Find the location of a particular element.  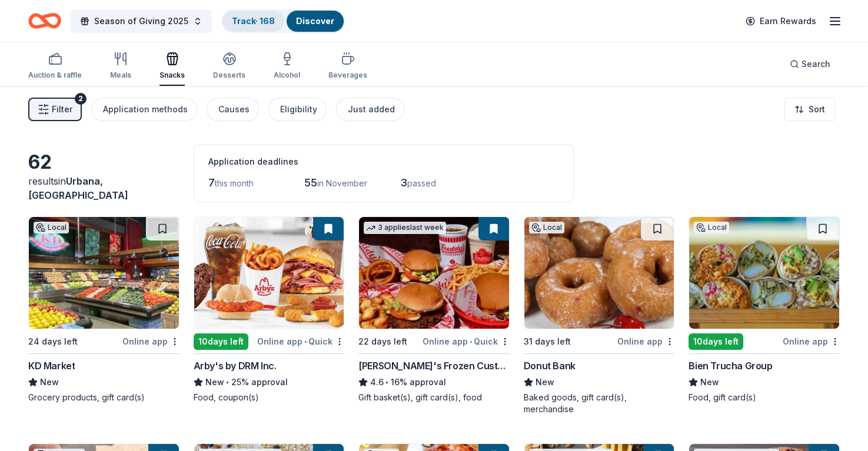

img: Image for Bien Trucha Group is located at coordinates (764, 273).